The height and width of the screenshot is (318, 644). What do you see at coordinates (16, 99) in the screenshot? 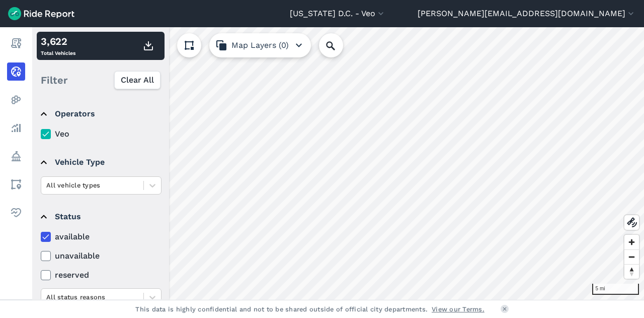
I see `a: Heatmaps` at bounding box center [16, 99].